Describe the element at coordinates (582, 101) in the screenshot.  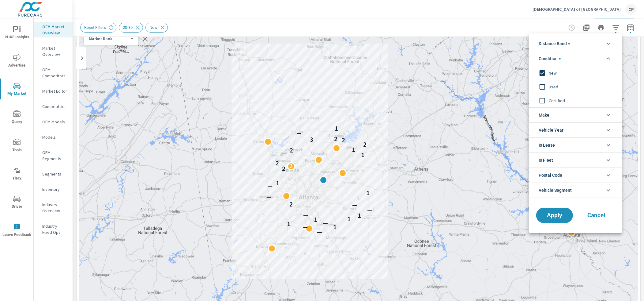
I see `span: Certified` at that location.